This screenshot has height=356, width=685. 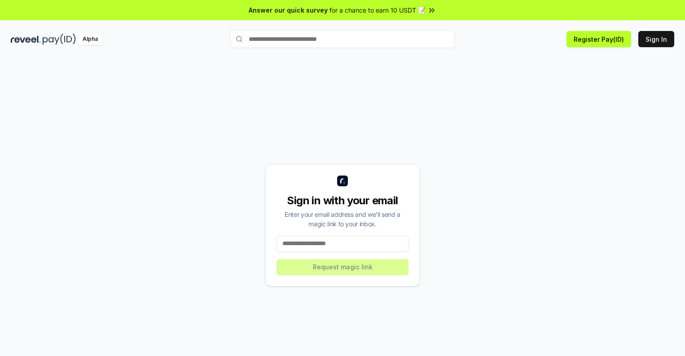 What do you see at coordinates (599, 39) in the screenshot?
I see `button: Register Pay(ID)` at bounding box center [599, 39].